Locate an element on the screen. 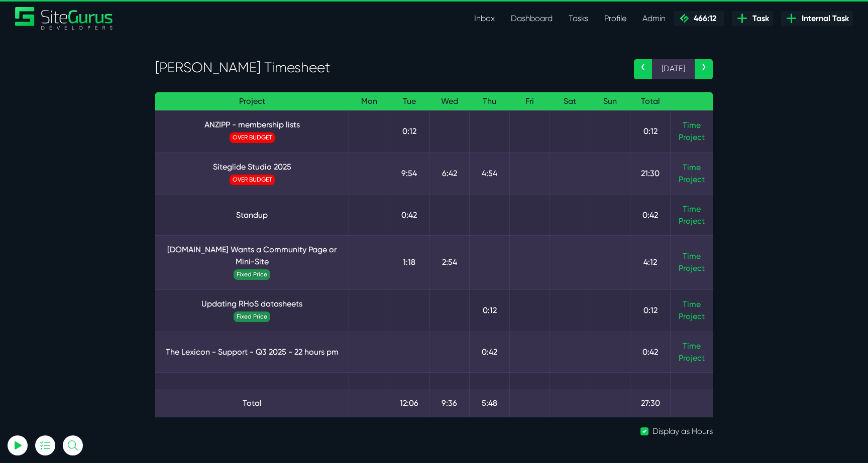 This screenshot has height=463, width=868. a: Standup is located at coordinates (252, 215).